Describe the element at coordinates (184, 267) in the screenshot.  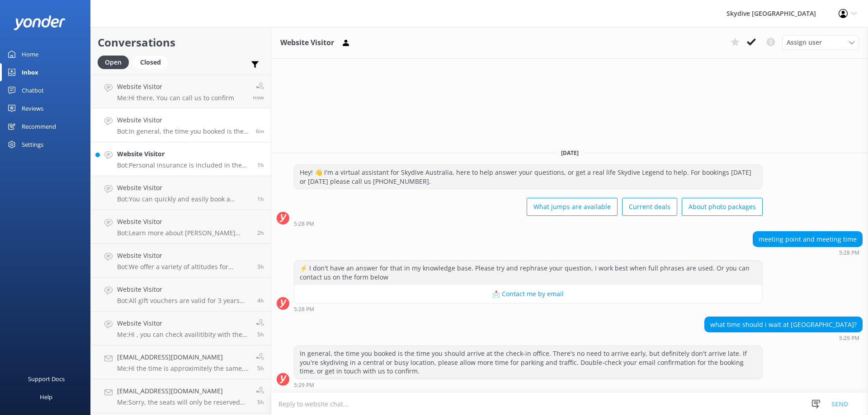
I see `p: Bot: We offer a variety of altitudes for skydiving, with all dropzones providing jumps up to 15,0...` at that location.